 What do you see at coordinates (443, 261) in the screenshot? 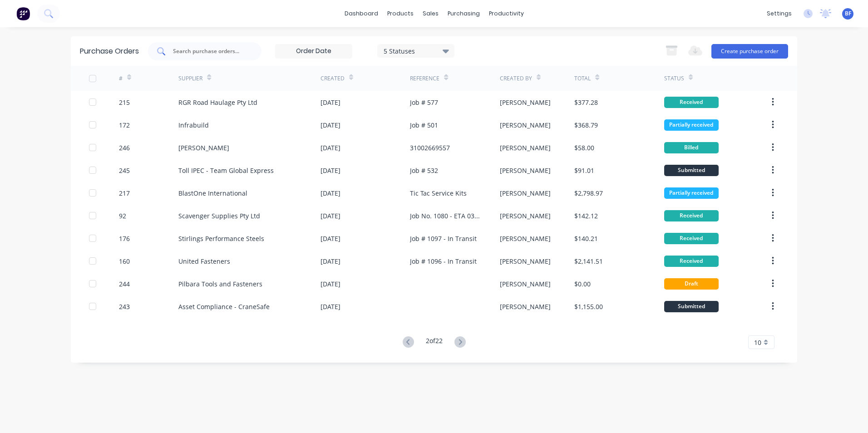
I see `div: Job # 1096 - In Transit` at bounding box center [443, 261].